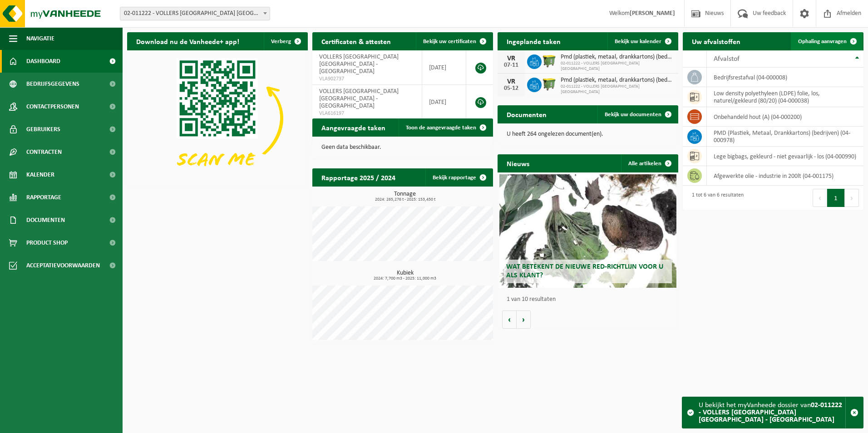  What do you see at coordinates (633, 115) in the screenshot?
I see `span: Bekijk uw documenten` at bounding box center [633, 115].